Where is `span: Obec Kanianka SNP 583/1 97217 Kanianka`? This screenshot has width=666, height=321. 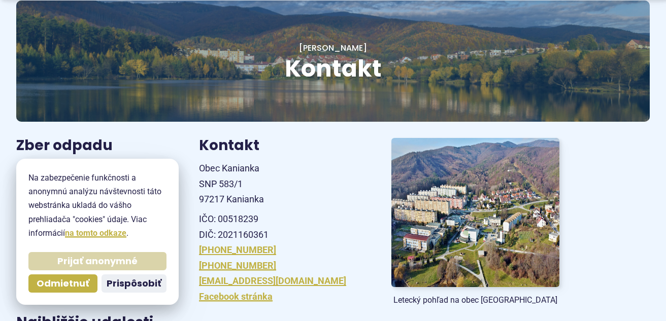 span: Obec Kanianka SNP 583/1 97217 Kanianka is located at coordinates (231, 184).